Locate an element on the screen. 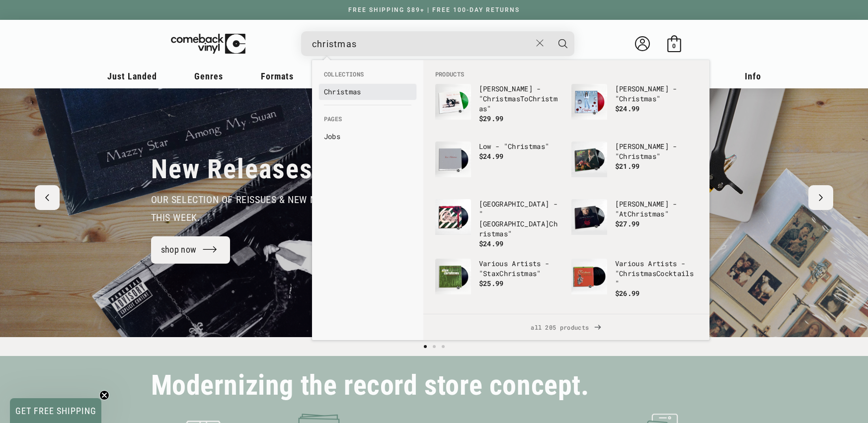  span: $27.99 is located at coordinates (627, 223).